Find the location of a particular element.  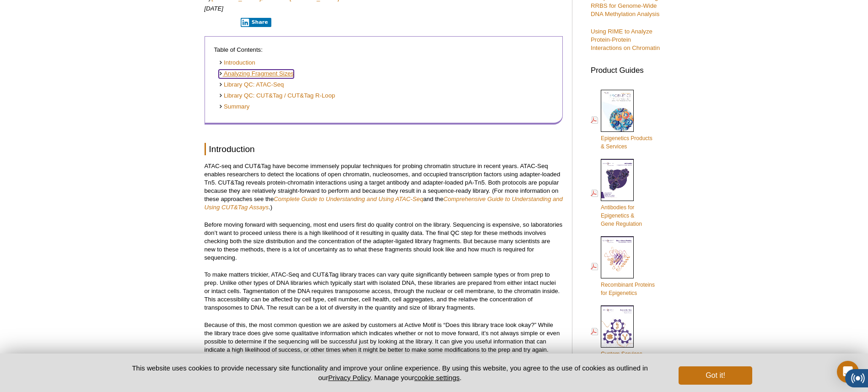

a: Comprehensive Guide to Understanding and Using CUT&Tag Assays is located at coordinates (383, 203).